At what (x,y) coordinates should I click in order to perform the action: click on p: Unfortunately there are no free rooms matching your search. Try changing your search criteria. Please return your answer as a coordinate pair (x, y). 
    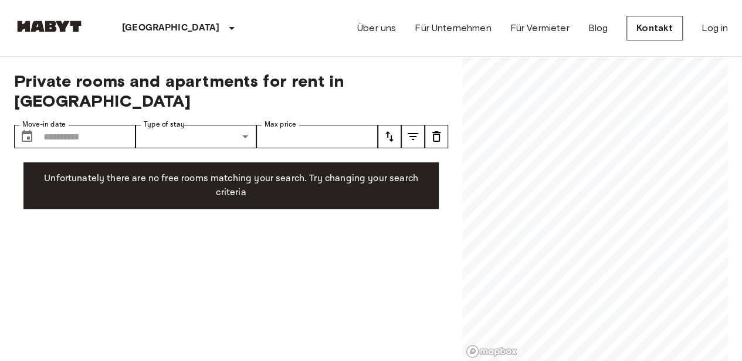
    Looking at the image, I should click on (231, 186).